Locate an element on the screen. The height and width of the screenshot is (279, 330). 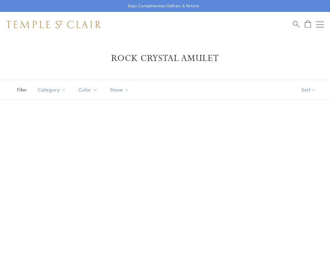
button: Show sort by is located at coordinates (309, 90).